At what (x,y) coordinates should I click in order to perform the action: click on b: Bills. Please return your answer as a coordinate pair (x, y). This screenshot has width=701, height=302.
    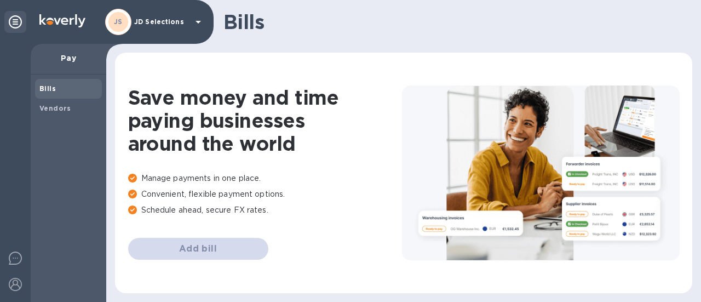
    Looking at the image, I should click on (48, 88).